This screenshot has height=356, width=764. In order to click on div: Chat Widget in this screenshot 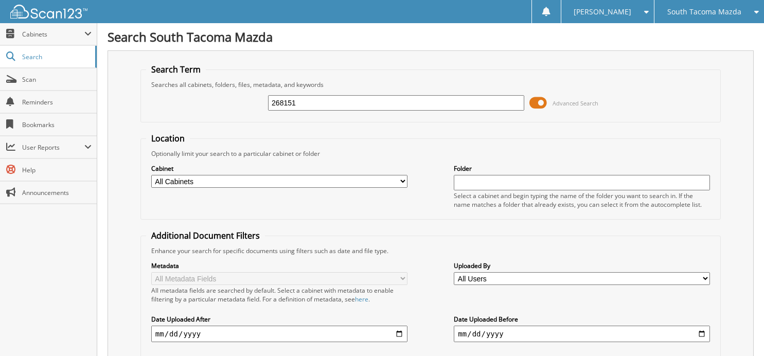, I will do `click(738, 331)`.